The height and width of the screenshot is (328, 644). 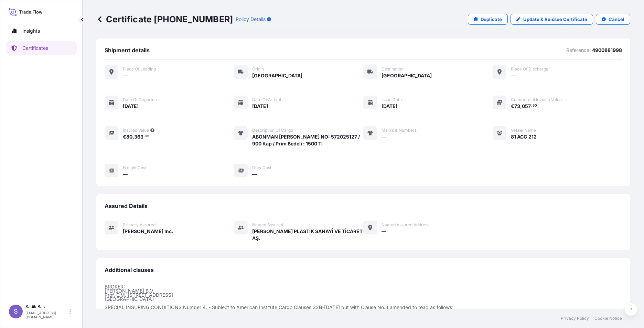 What do you see at coordinates (41, 48) in the screenshot?
I see `a: Certificates` at bounding box center [41, 48].